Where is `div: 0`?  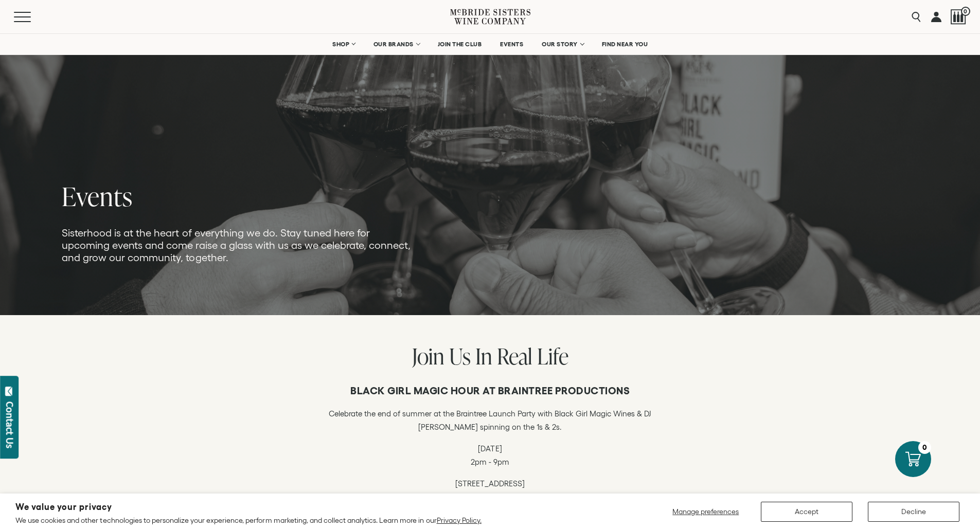
div: 0 is located at coordinates (925, 447).